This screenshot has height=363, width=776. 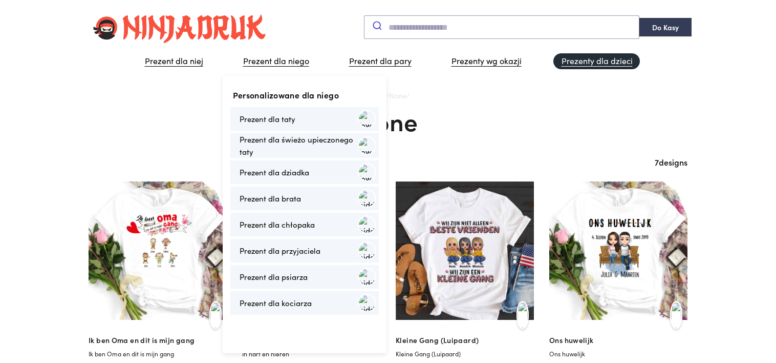 I want to click on a: Prezent dla świeżo upieczonego taty, so click(x=305, y=145).